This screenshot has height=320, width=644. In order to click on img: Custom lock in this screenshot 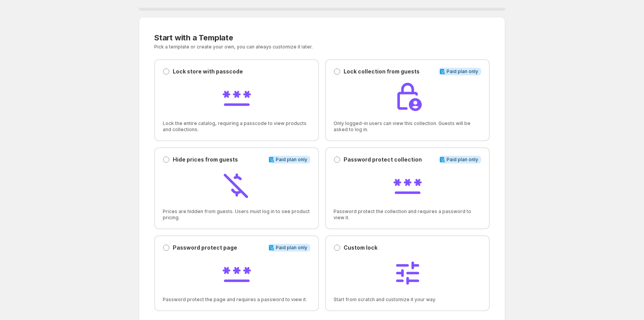, I will do `click(407, 273)`.